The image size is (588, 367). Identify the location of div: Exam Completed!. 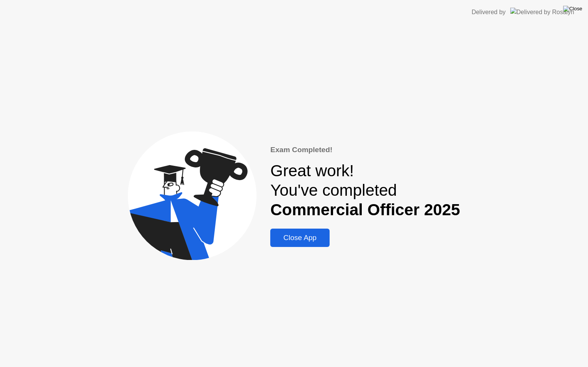
(365, 150).